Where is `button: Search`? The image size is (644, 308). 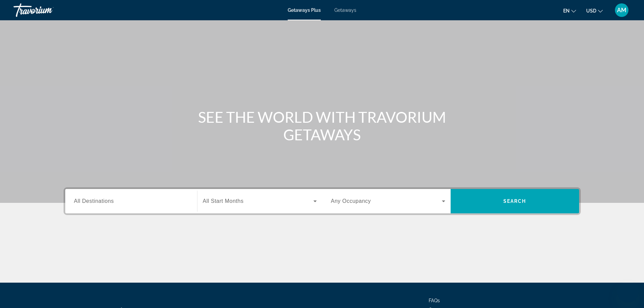 button: Search is located at coordinates (515, 201).